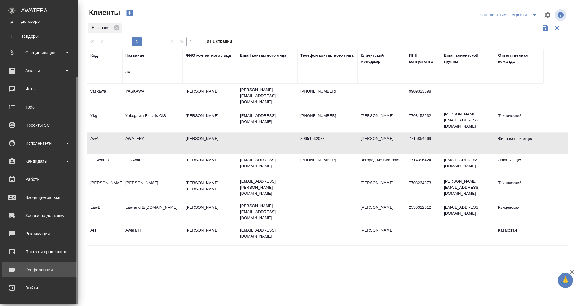 The image size is (579, 306). I want to click on div: Договоры, so click(39, 21).